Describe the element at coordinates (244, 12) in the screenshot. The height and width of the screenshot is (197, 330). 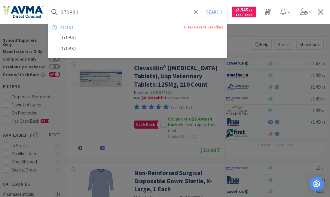
I see `a: $2,545.58Cash Back` at that location.